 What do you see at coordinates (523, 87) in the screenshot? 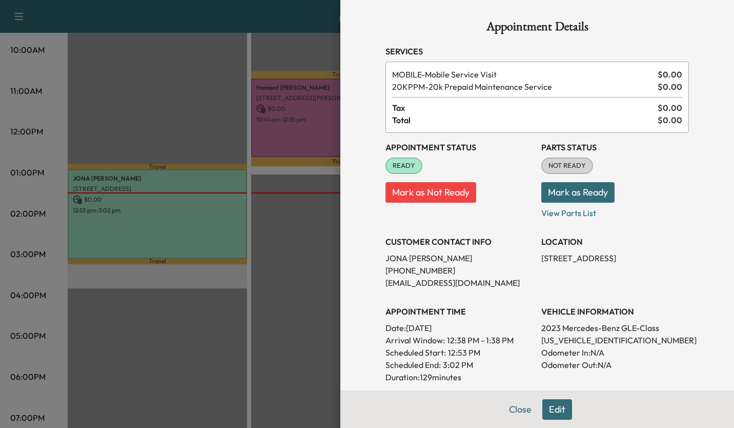
I see `span: 20k Prepaid Maintenance Service` at bounding box center [523, 87].